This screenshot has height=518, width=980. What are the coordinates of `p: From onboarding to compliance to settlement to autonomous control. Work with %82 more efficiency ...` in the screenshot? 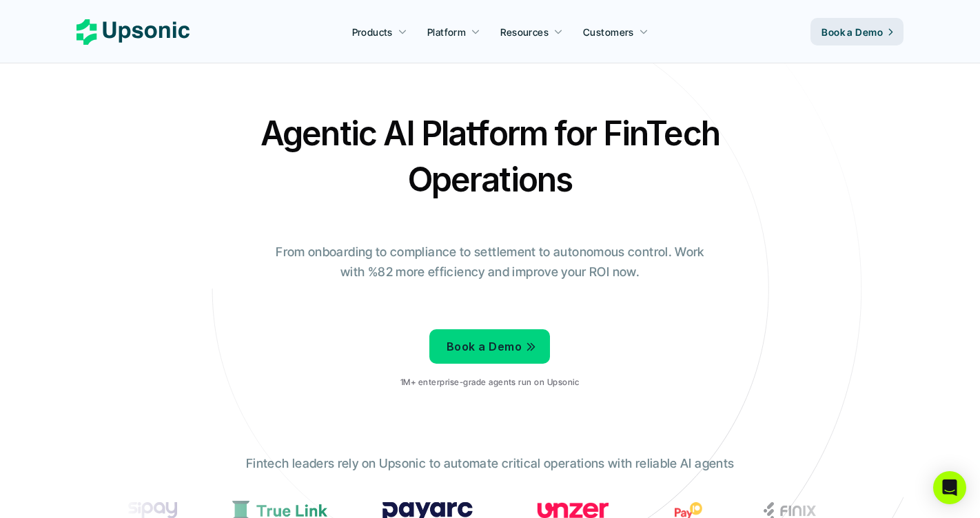 It's located at (490, 262).